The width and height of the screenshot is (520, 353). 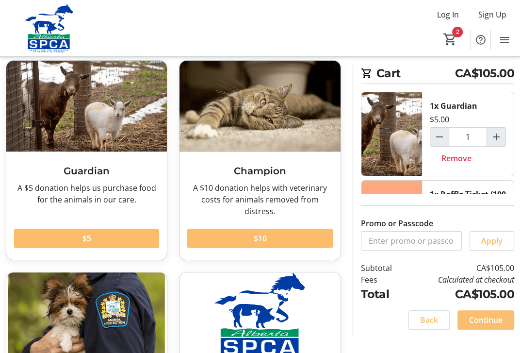 I want to click on td: Total, so click(x=383, y=294).